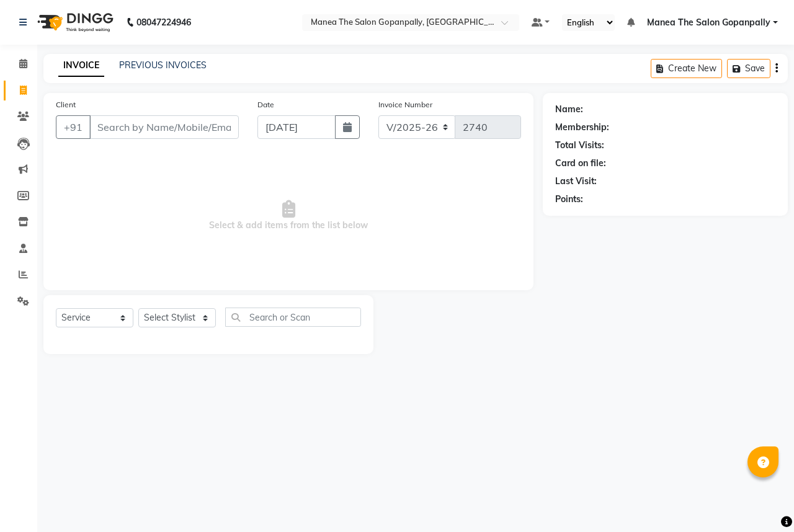 Image resolution: width=794 pixels, height=532 pixels. Describe the element at coordinates (405, 105) in the screenshot. I see `label: Invoice Number` at that location.